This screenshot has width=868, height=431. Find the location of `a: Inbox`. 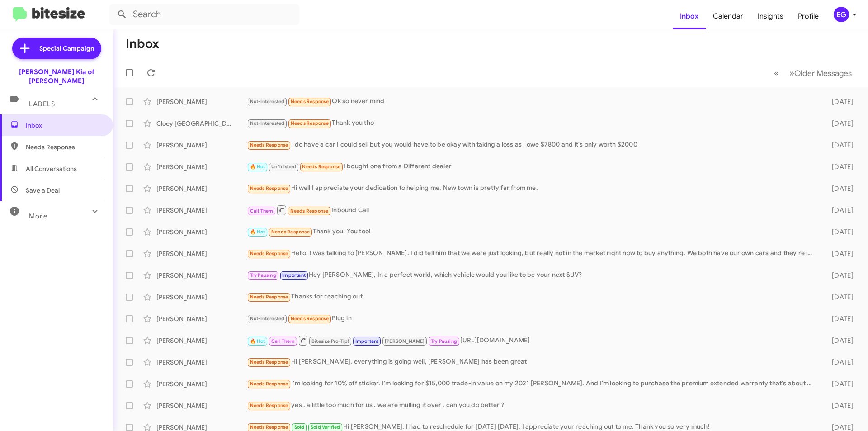

a: Inbox is located at coordinates (689, 16).